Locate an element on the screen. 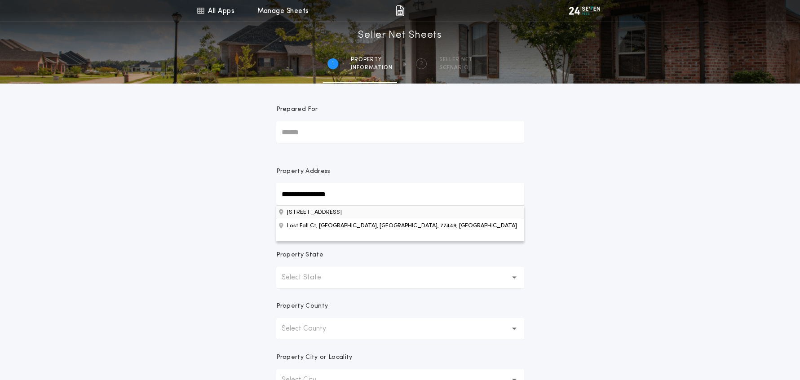  span: SELLER NET is located at coordinates (456, 60).